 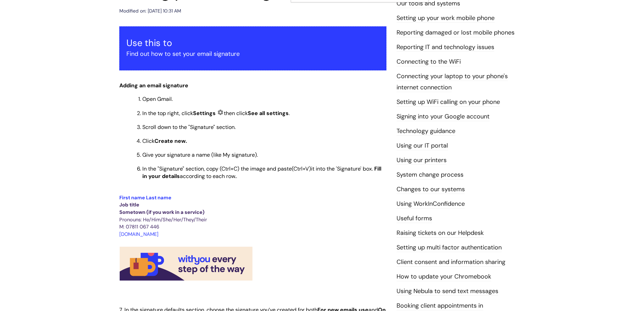 I want to click on a: Using our IT portal, so click(x=422, y=146).